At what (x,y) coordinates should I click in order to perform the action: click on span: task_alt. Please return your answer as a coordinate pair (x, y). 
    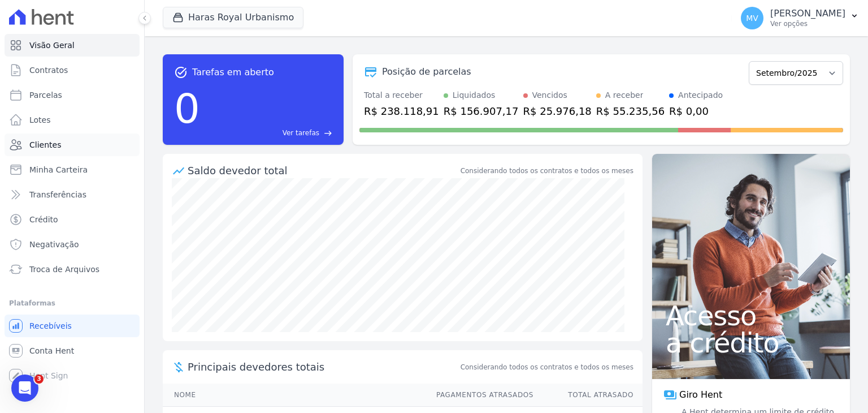
    Looking at the image, I should click on (181, 72).